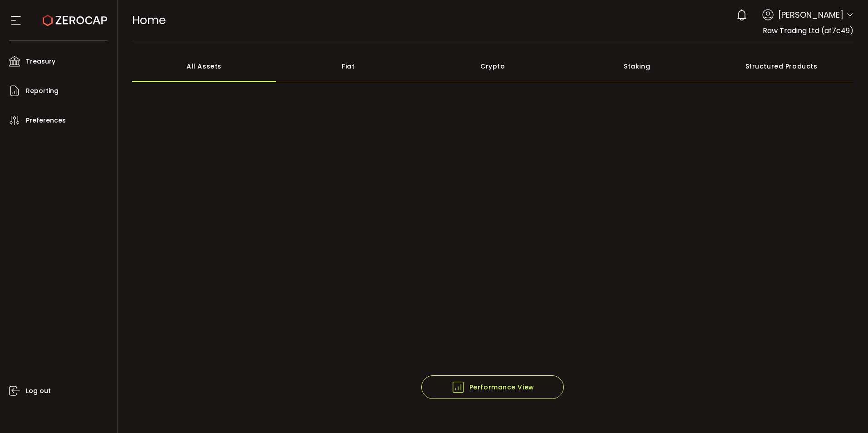  I want to click on span: Performance View, so click(493, 387).